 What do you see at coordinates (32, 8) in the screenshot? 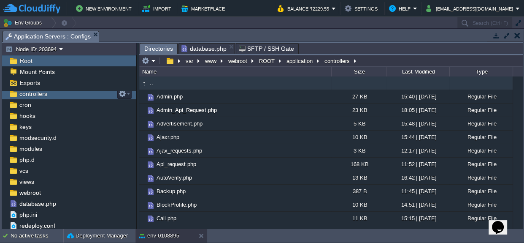
I see `img: CloudJiffy` at bounding box center [32, 8].